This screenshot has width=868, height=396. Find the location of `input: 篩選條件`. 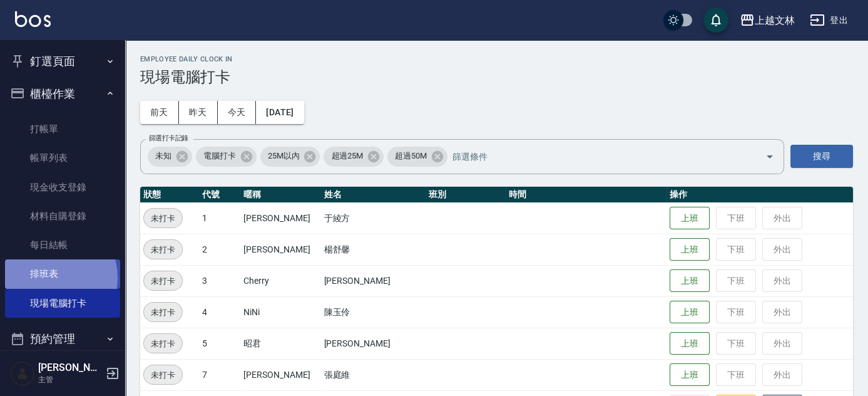

input: 篩選條件 is located at coordinates (596, 156).